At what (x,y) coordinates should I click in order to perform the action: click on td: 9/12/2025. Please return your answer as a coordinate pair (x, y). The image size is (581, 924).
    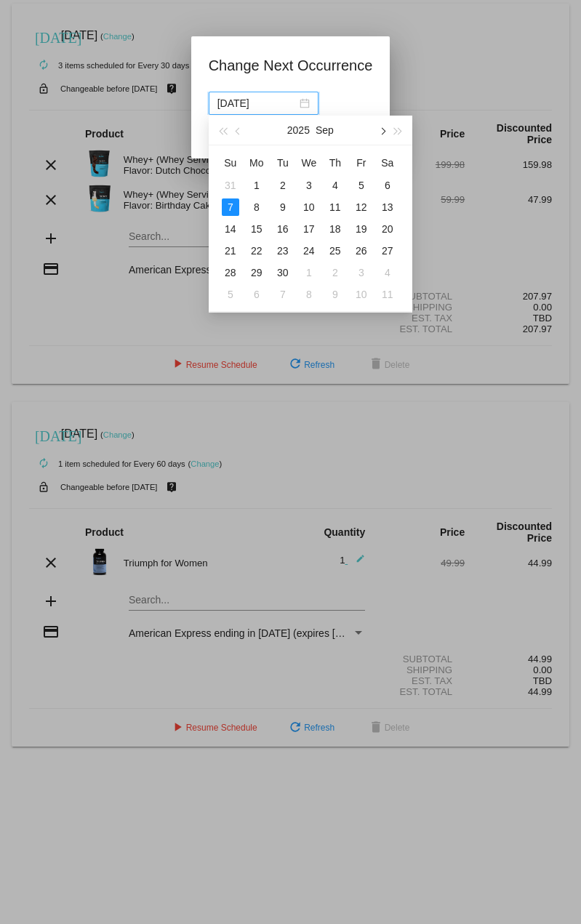
    Looking at the image, I should click on (361, 207).